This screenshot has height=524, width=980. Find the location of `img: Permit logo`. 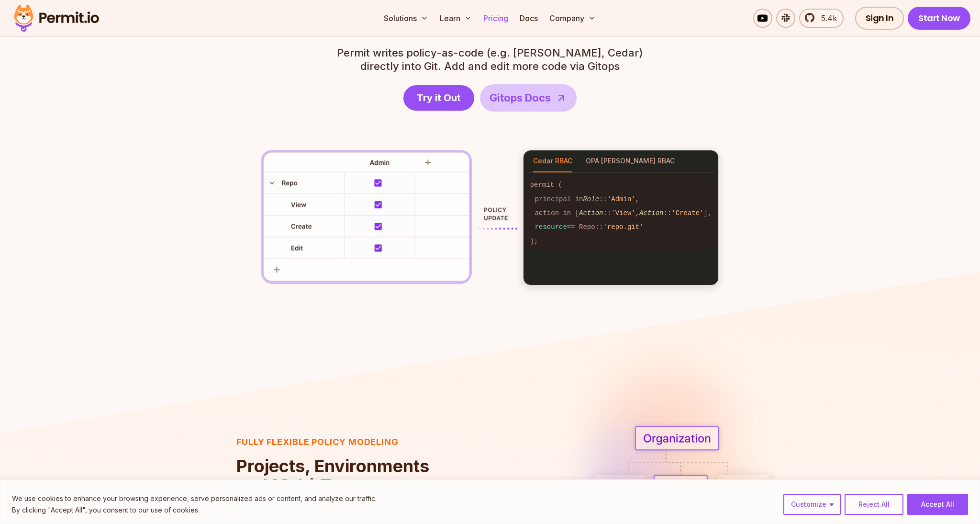

img: Permit logo is located at coordinates (56, 18).